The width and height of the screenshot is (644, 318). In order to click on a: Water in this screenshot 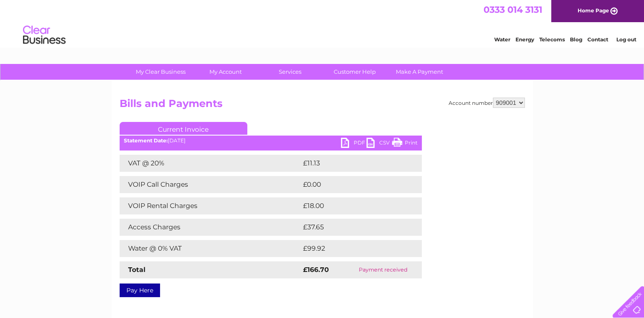, I will do `click(502, 39)`.